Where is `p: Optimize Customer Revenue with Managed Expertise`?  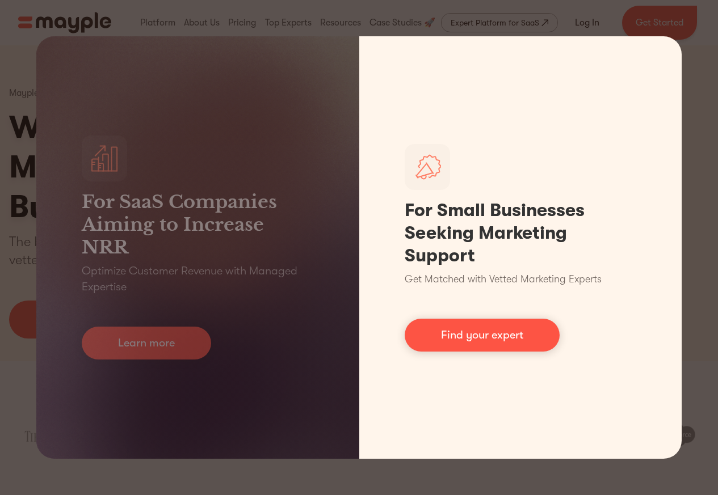 p: Optimize Customer Revenue with Managed Expertise is located at coordinates (197, 279).